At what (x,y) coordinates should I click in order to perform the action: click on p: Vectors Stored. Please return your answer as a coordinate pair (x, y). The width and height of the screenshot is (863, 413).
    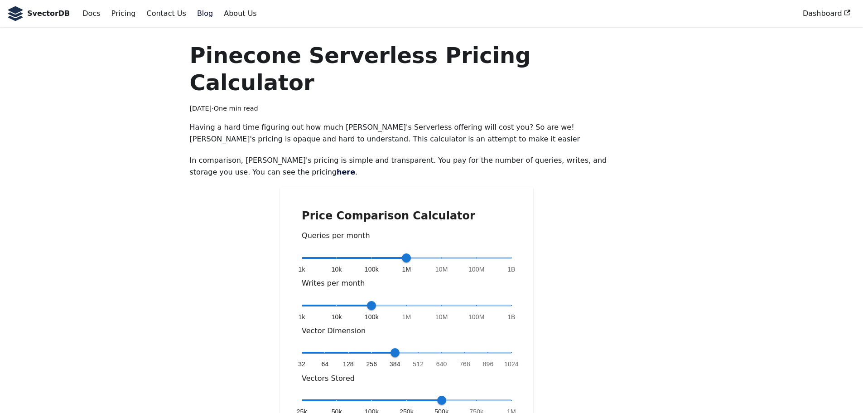
    Looking at the image, I should click on (407, 378).